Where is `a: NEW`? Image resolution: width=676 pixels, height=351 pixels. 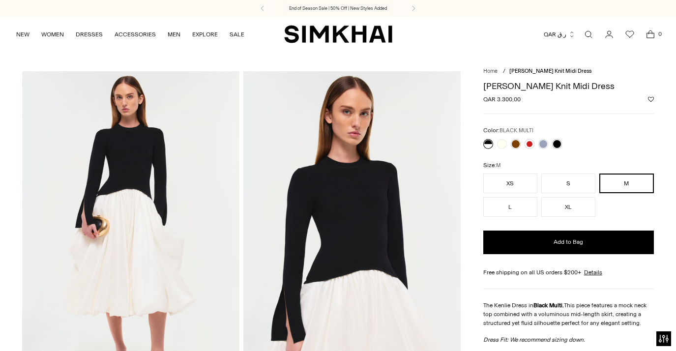 a: NEW is located at coordinates (23, 34).